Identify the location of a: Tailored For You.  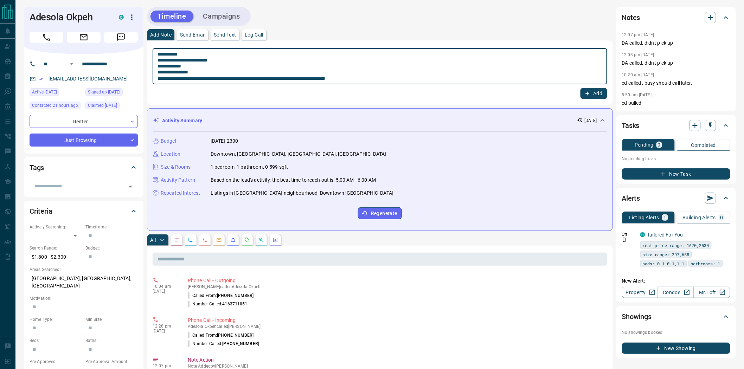
(665, 235).